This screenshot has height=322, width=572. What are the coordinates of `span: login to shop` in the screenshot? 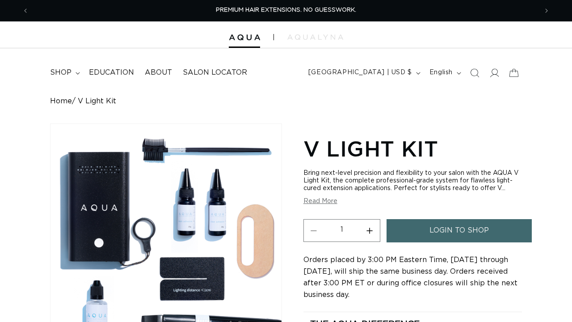 It's located at (459, 230).